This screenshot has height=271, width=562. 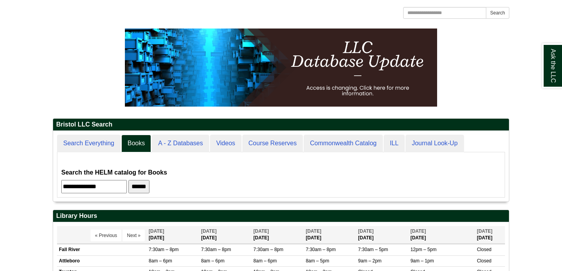 I want to click on a: Journal Look-Up, so click(x=434, y=143).